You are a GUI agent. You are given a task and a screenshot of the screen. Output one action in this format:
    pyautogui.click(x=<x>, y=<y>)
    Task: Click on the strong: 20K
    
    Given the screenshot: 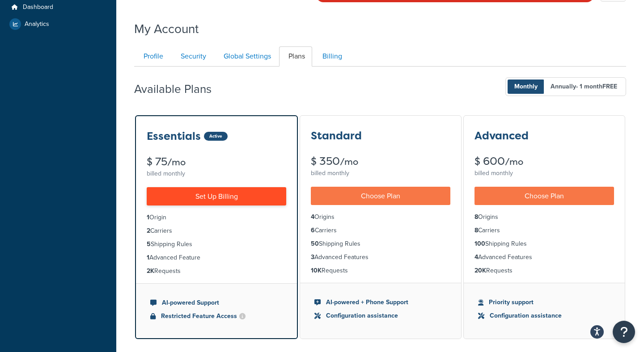 What is the action you would take?
    pyautogui.click(x=480, y=270)
    